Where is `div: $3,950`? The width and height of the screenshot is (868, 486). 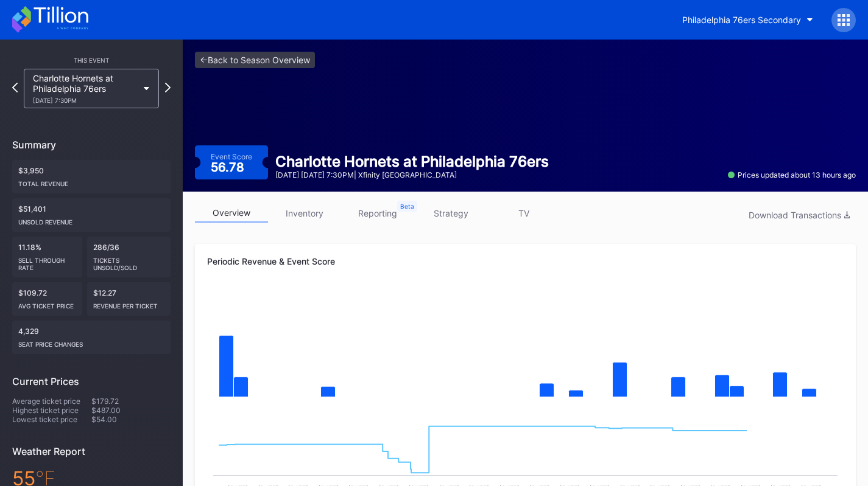 div: $3,950 is located at coordinates (91, 177).